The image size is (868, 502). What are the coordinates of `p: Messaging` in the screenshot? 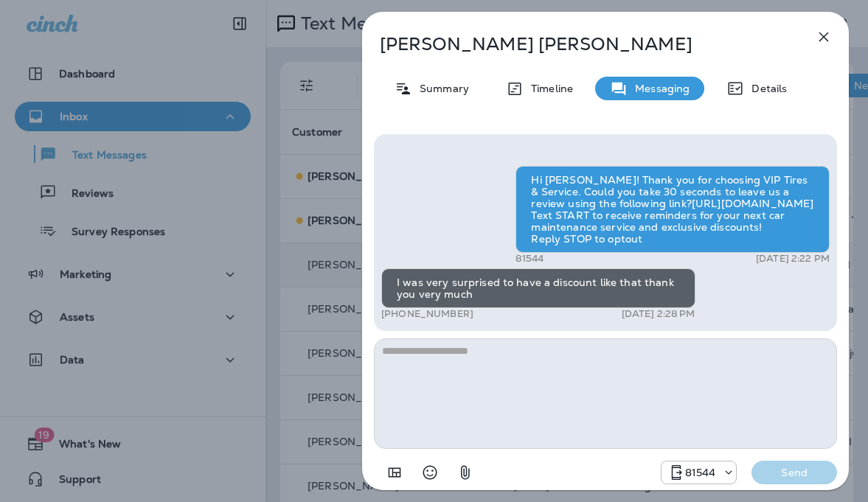 It's located at (658, 88).